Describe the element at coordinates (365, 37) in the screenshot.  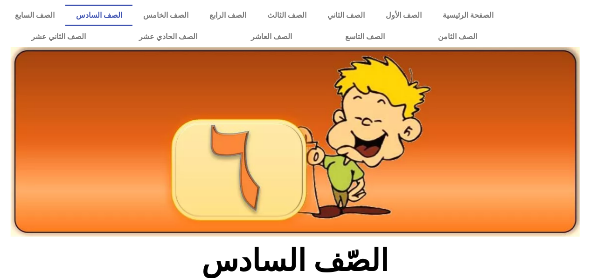
I see `a: الصف التاسع` at that location.